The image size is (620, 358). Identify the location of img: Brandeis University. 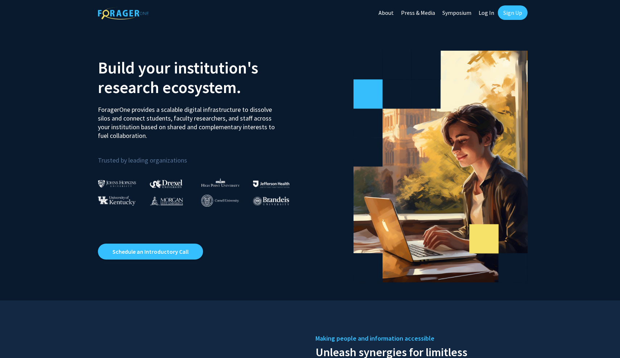
(271, 201).